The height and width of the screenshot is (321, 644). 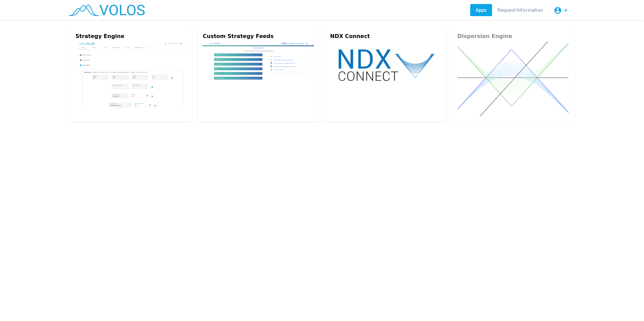 I want to click on div: Dispersion Engine, so click(x=513, y=36).